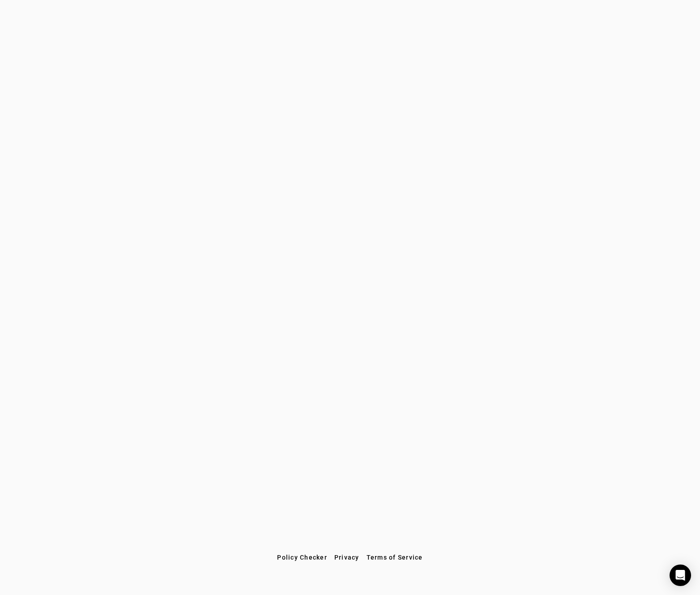 The width and height of the screenshot is (700, 595). Describe the element at coordinates (680, 575) in the screenshot. I see `div: Open Intercom Messenger` at that location.